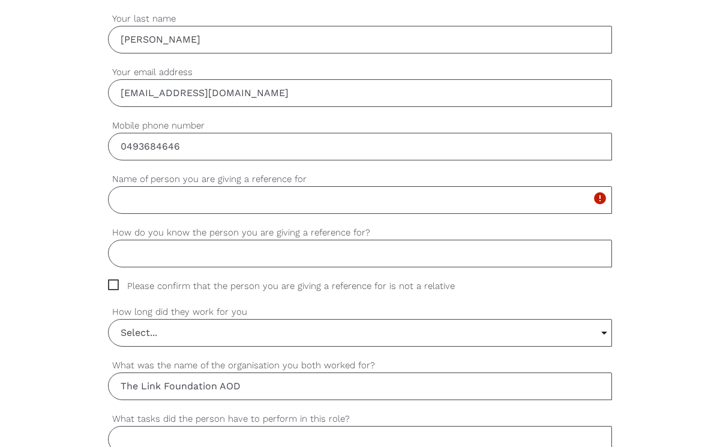 The width and height of the screenshot is (720, 447). Describe the element at coordinates (600, 198) in the screenshot. I see `i: error` at that location.